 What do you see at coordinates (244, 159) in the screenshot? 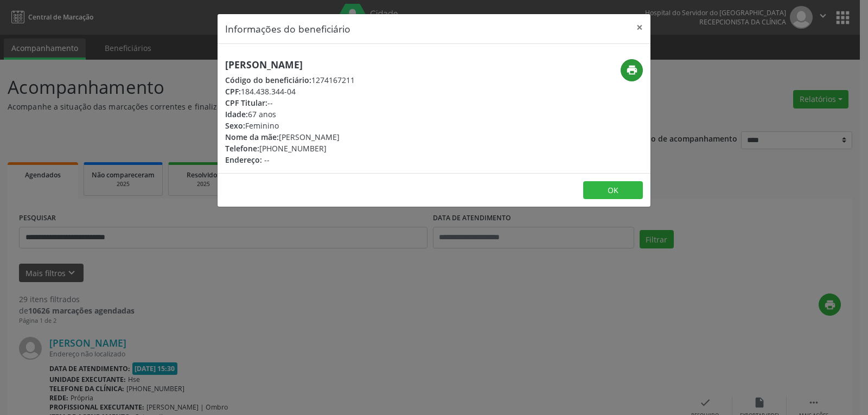
I see `span: Endereço:` at bounding box center [244, 159].